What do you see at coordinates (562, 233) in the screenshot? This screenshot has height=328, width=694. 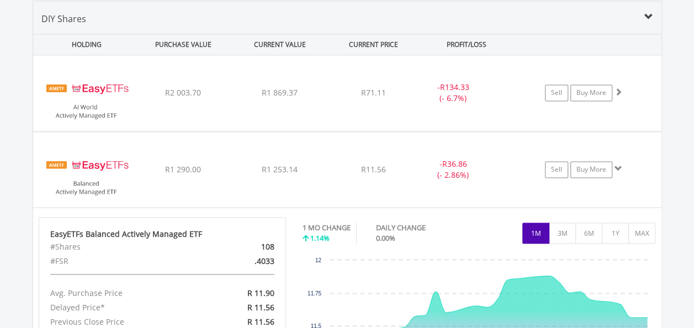 I see `button: 3M` at bounding box center [562, 233].